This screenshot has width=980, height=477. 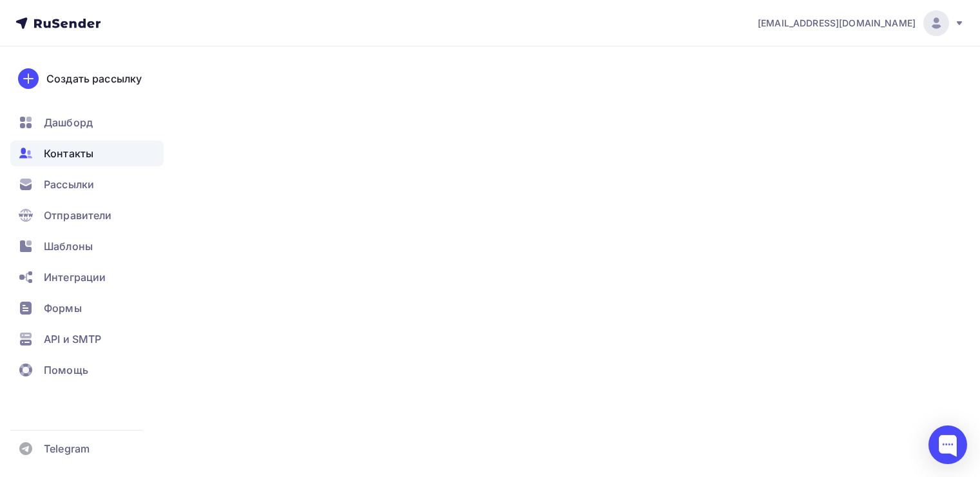 What do you see at coordinates (63, 308) in the screenshot?
I see `span: Формы` at bounding box center [63, 308].